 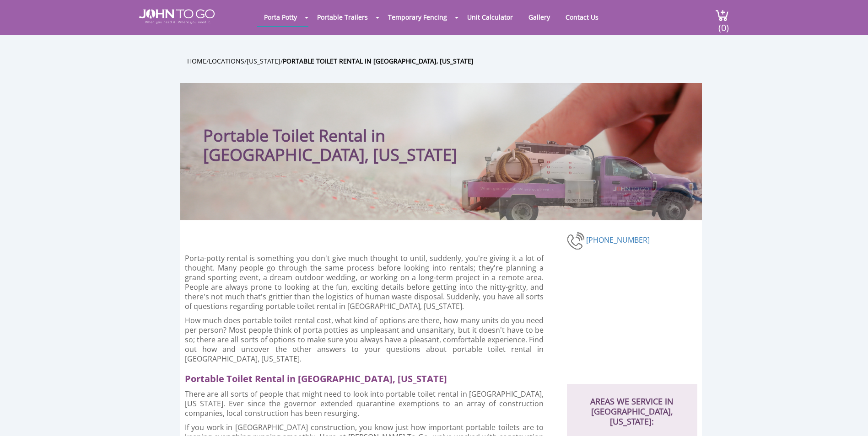 What do you see at coordinates (364, 340) in the screenshot?
I see `p: How much does portable toilet rental cost, what kind of options are there, how many units do you ...` at bounding box center [364, 340].